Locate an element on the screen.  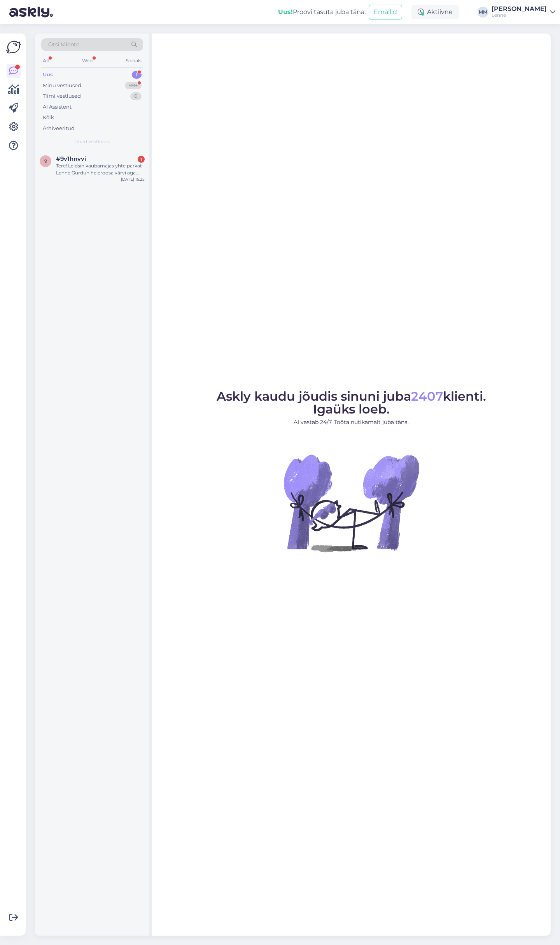
div: Uus is located at coordinates (48, 75).